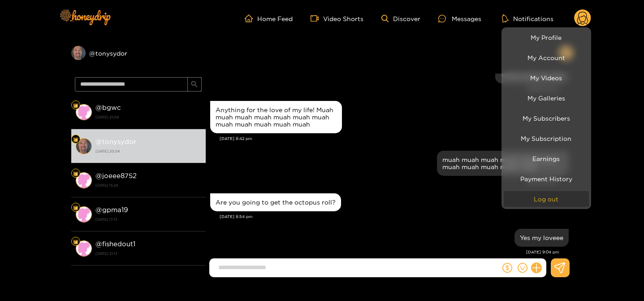 Image resolution: width=644 pixels, height=301 pixels. What do you see at coordinates (546, 37) in the screenshot?
I see `a: My Profile` at bounding box center [546, 37].